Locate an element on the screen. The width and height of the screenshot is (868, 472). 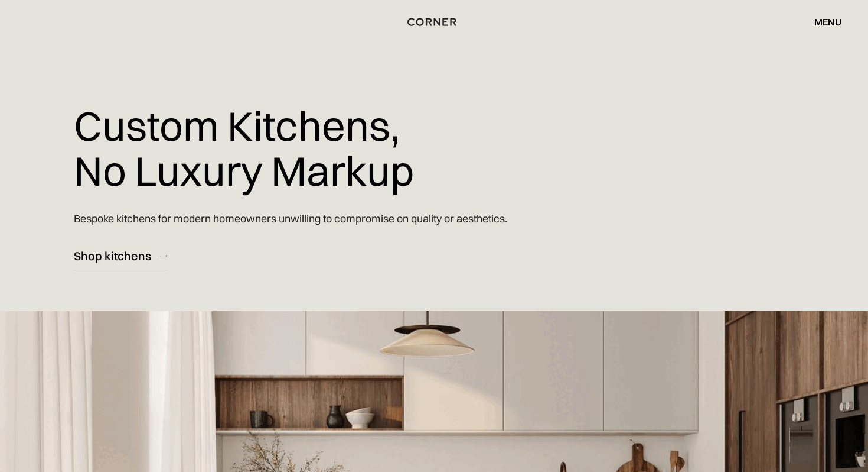
p: Bespoke kitchens for modern homeowners unwilling to compromise on quality or aesthetics. is located at coordinates (291, 218).